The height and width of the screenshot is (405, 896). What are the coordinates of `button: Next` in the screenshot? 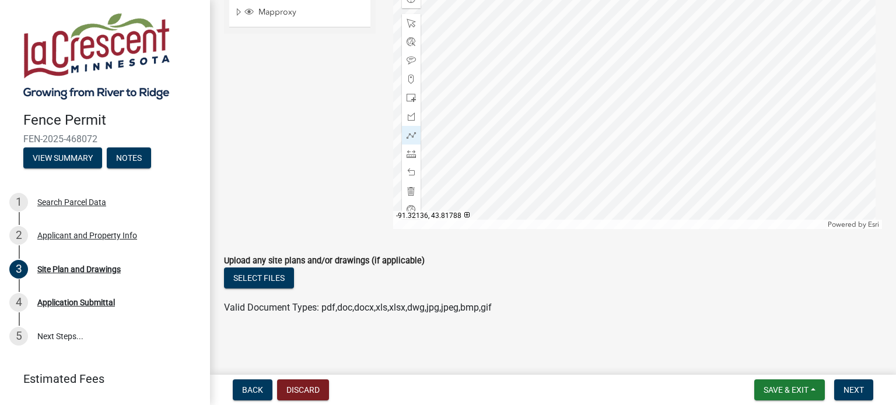 It's located at (853, 390).